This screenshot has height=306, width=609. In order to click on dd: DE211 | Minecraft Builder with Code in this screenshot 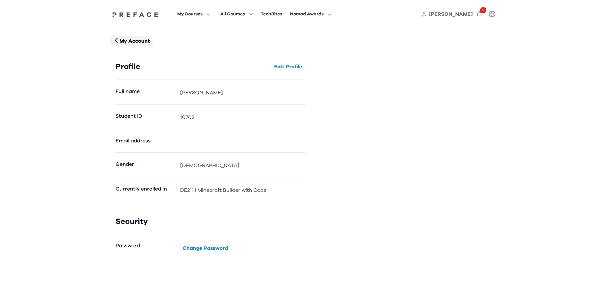, I will do `click(242, 190)`.